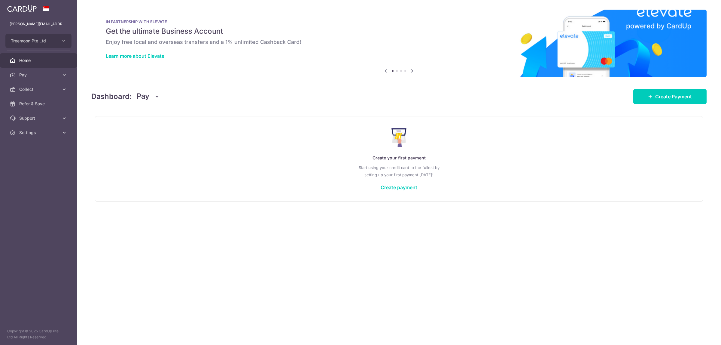 Image resolution: width=721 pixels, height=345 pixels. What do you see at coordinates (399, 42) in the screenshot?
I see `h6: Enjoy free local and overseas transfers and a 1% unlimited Cashback Card!` at bounding box center [399, 42].